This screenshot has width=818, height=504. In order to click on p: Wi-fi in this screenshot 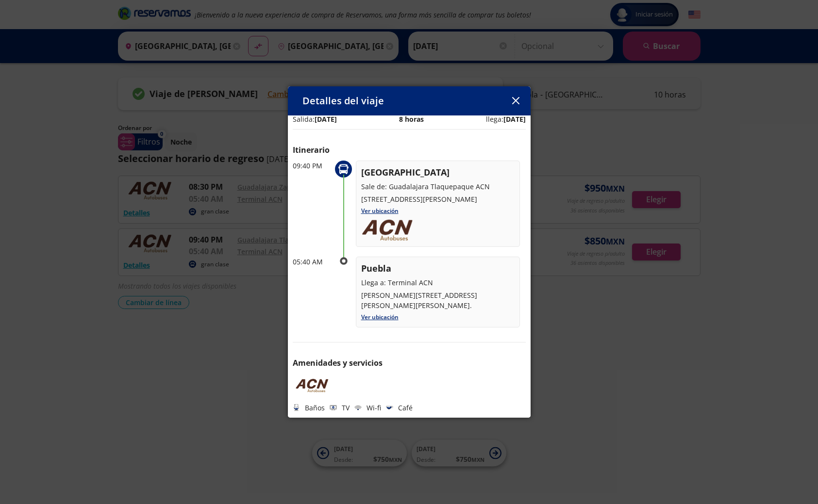, I will do `click(374, 408)`.